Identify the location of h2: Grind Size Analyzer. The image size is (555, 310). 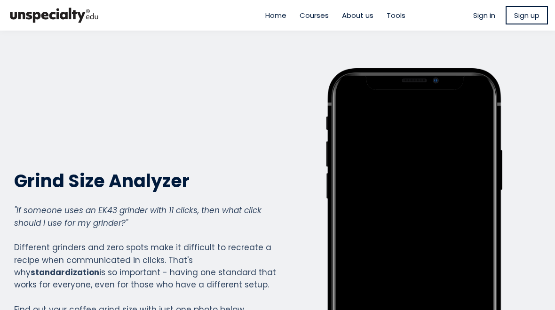
(145, 181).